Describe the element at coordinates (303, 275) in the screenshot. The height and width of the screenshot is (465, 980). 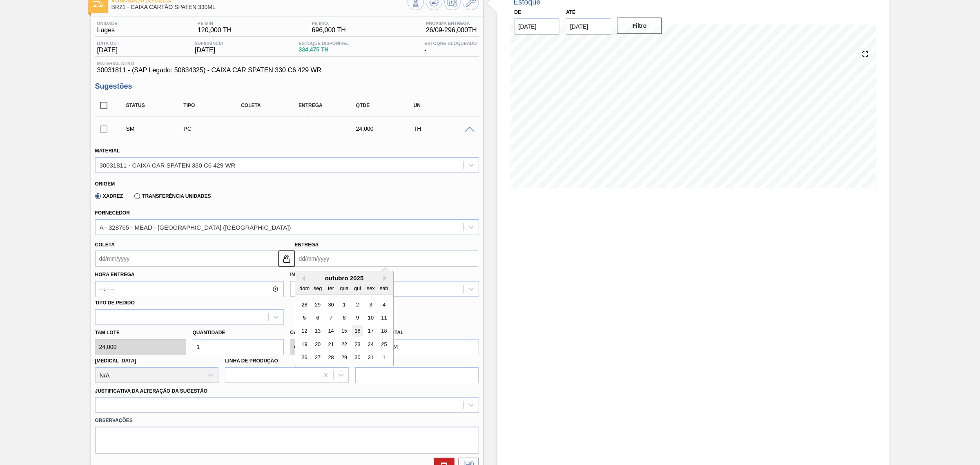
I see `label: Incoterm` at that location.